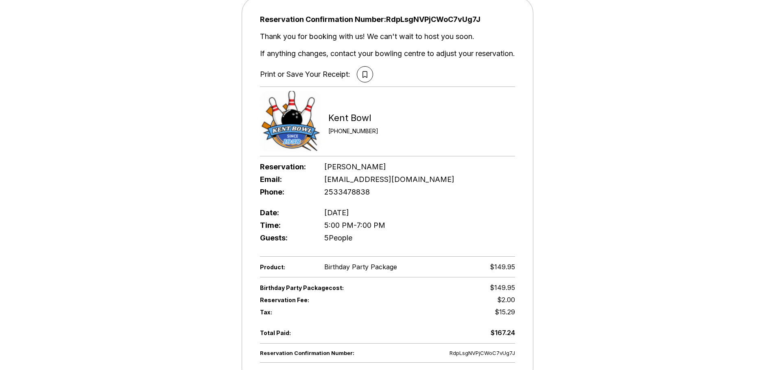 The image size is (775, 370). I want to click on img: Kent Bowl, so click(290, 122).